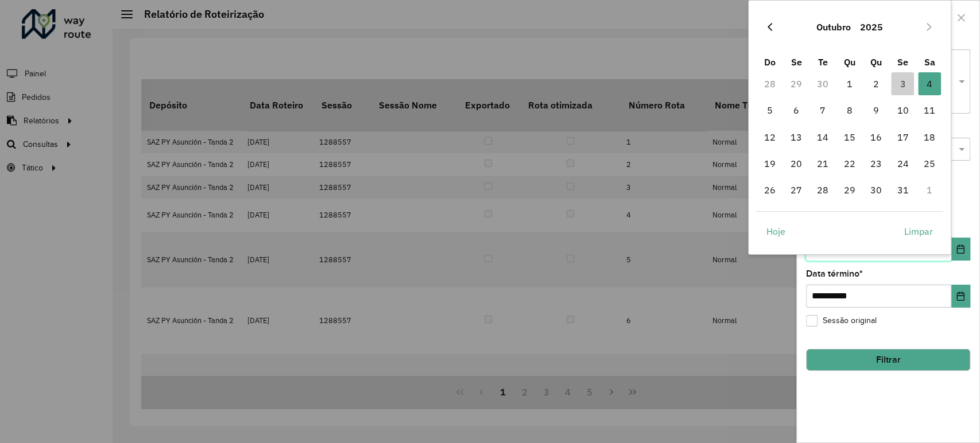  What do you see at coordinates (930, 110) in the screenshot?
I see `span: 11` at bounding box center [930, 110].